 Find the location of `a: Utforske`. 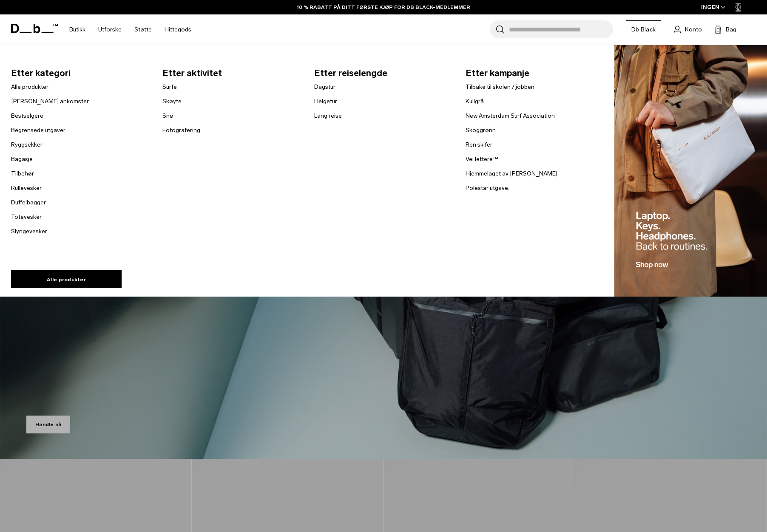

a: Utforske is located at coordinates (109, 29).